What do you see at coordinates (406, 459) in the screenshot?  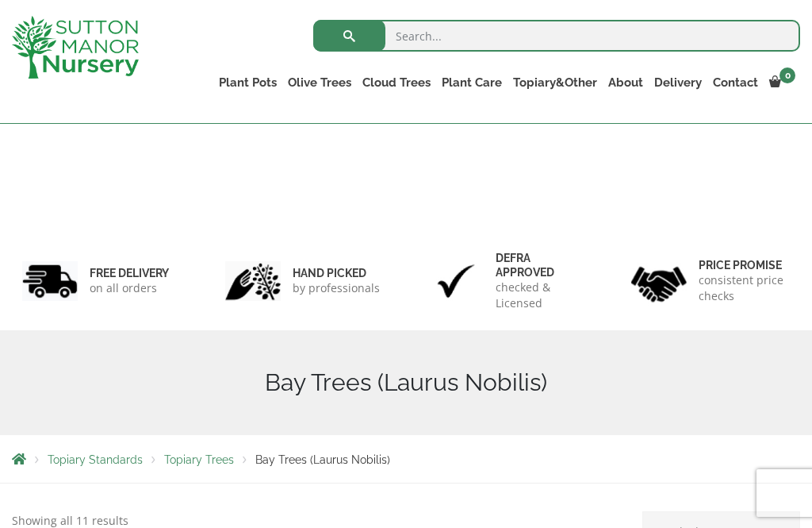 I see `nav: Breadcrumbs` at bounding box center [406, 459].